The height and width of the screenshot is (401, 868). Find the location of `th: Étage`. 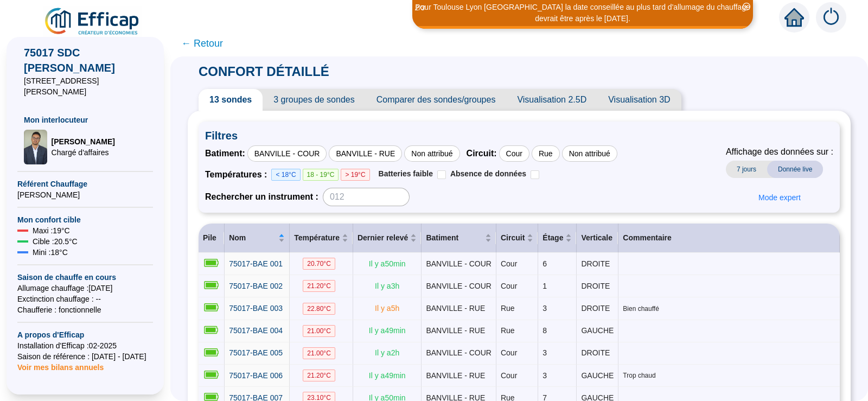

th: Étage is located at coordinates (557, 238).